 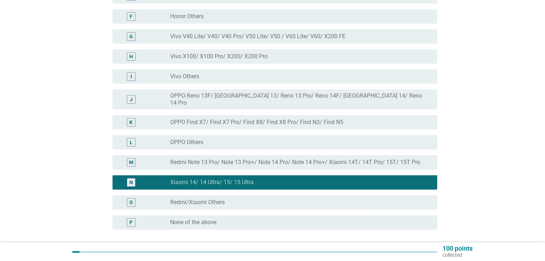 I want to click on p: collected, so click(x=457, y=255).